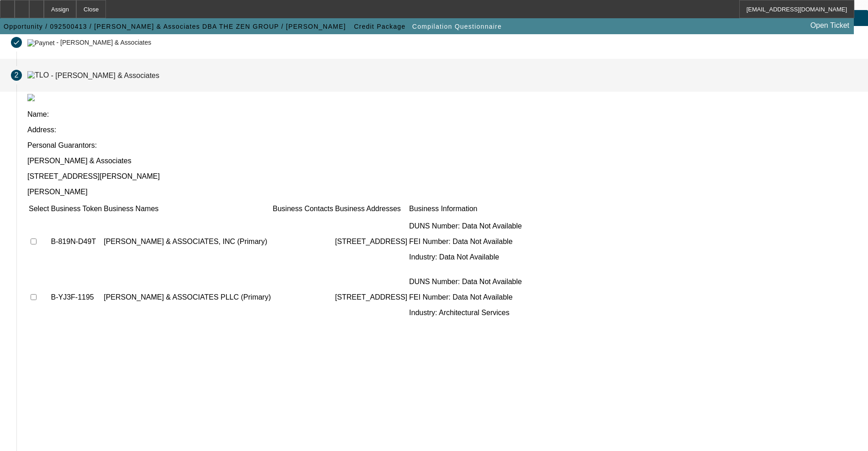  I want to click on td: Select, so click(39, 209).